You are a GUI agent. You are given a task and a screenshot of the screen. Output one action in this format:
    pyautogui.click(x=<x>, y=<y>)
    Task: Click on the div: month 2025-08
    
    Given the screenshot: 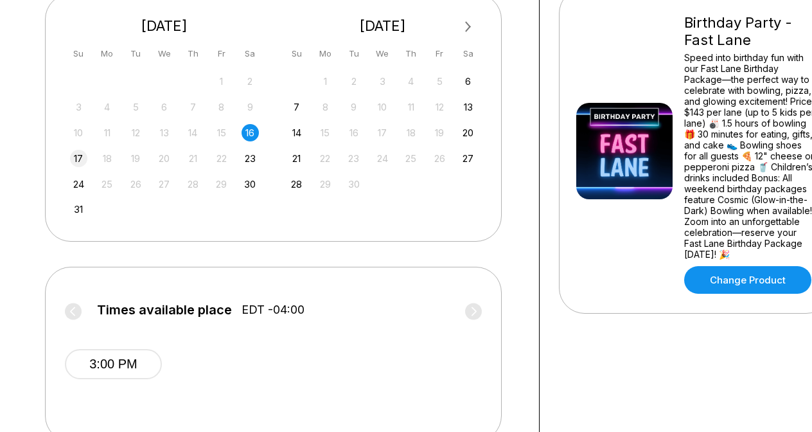 What is the action you would take?
    pyautogui.click(x=164, y=144)
    